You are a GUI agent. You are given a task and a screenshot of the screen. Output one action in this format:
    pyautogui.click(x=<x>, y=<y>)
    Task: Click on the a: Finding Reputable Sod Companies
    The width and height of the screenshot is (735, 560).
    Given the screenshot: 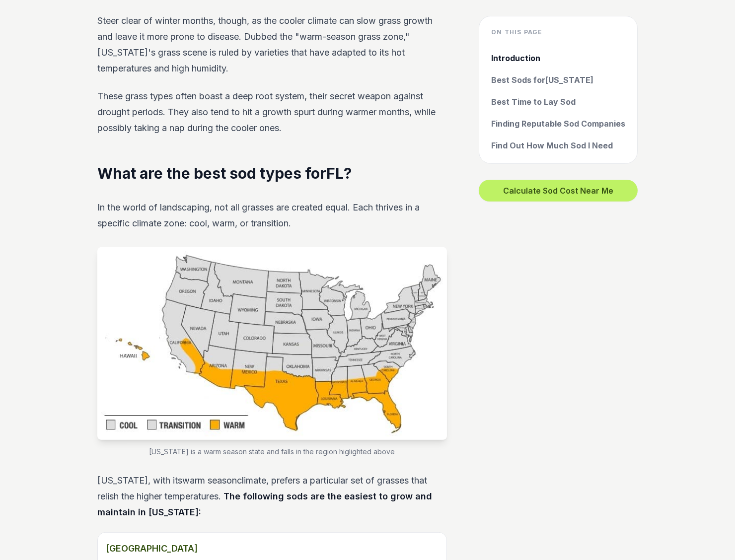 What is the action you would take?
    pyautogui.click(x=558, y=124)
    